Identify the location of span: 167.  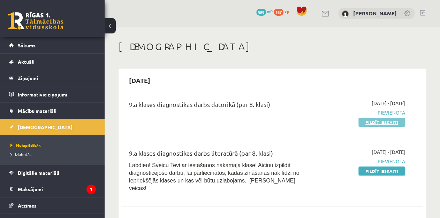
(278, 12).